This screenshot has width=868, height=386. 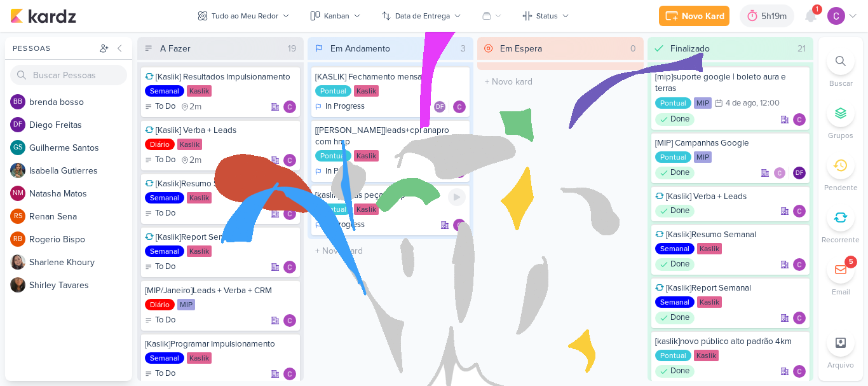 What do you see at coordinates (841, 239) in the screenshot?
I see `p: Recorrente` at bounding box center [841, 239].